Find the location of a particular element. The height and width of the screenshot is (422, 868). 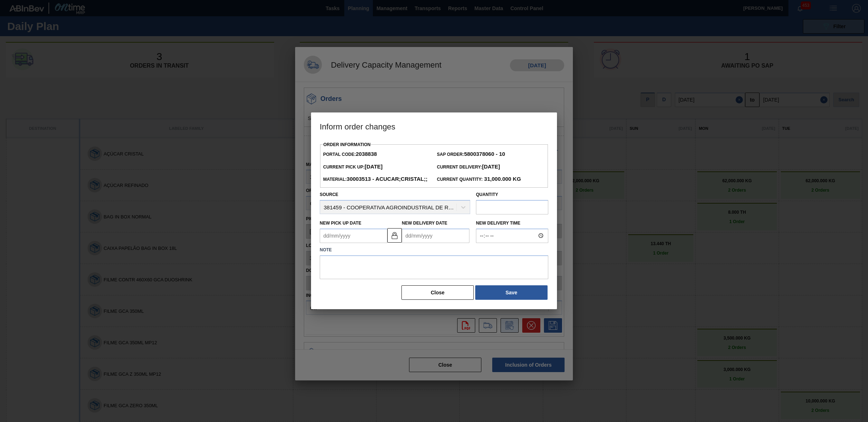

label: Order Information is located at coordinates (347, 145).